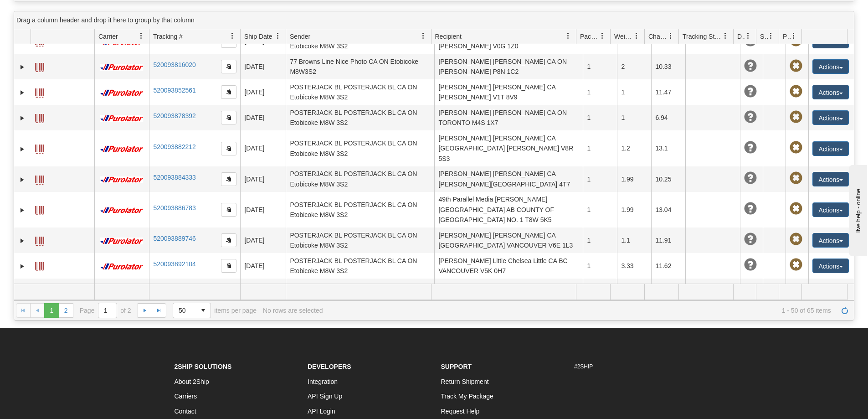 The height and width of the screenshot is (419, 868). Describe the element at coordinates (185, 411) in the screenshot. I see `a: Contact` at that location.